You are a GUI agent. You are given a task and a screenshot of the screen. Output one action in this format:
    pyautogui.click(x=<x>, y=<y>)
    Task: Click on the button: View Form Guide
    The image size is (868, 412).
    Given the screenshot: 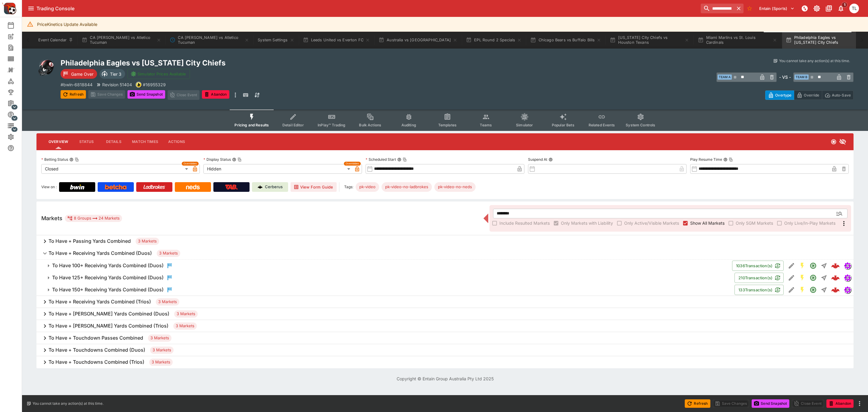 What is the action you would take?
    pyautogui.click(x=314, y=187)
    